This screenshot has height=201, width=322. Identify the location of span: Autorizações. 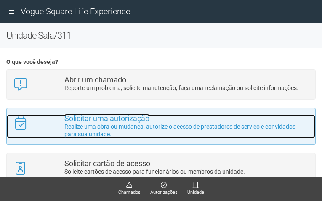
(164, 193).